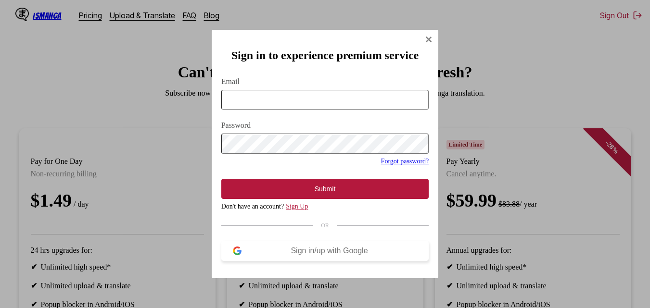 The image size is (650, 308). I want to click on img: google-logo, so click(237, 251).